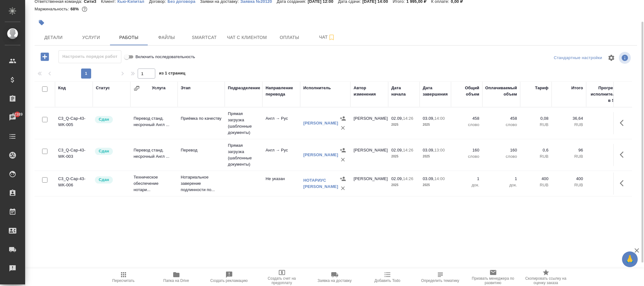 This screenshot has width=644, height=286. What do you see at coordinates (500, 91) in the screenshot?
I see `div: Оплачиваемый объем` at bounding box center [500, 91].